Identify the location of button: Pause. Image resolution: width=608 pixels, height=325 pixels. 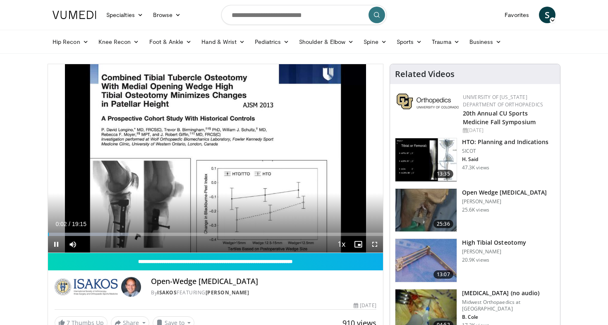
(56, 244).